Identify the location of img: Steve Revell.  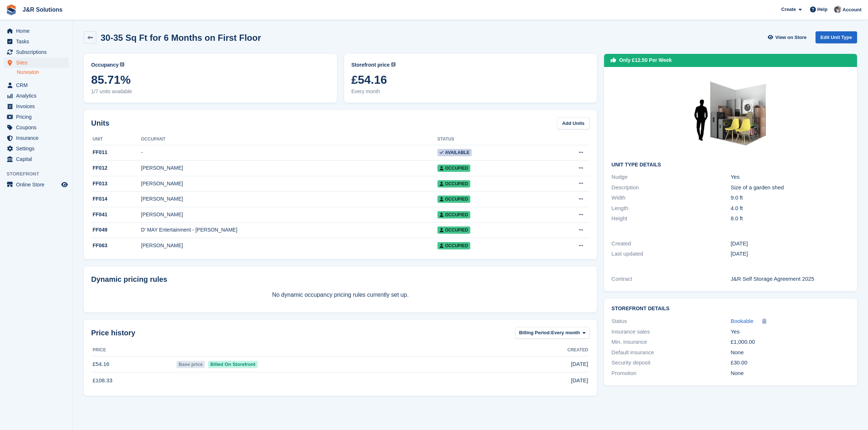
(838, 9).